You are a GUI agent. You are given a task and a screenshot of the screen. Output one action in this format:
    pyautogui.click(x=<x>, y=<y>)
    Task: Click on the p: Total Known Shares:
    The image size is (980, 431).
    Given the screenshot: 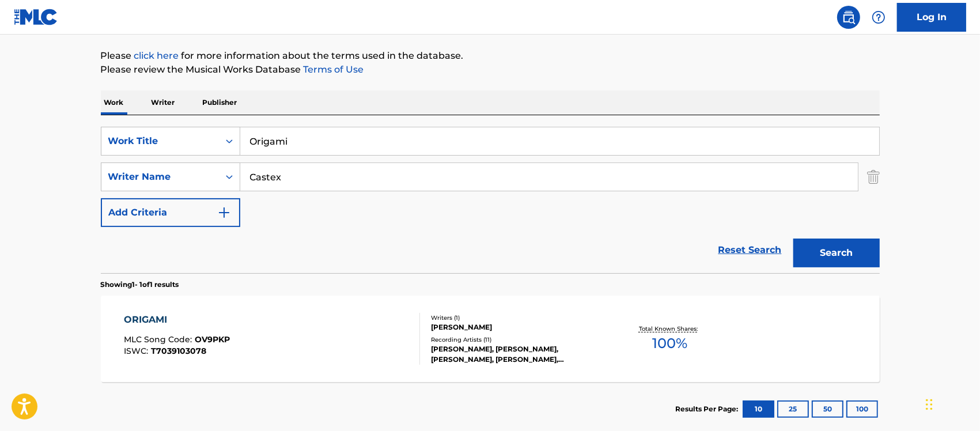 What is the action you would take?
    pyautogui.click(x=669, y=328)
    